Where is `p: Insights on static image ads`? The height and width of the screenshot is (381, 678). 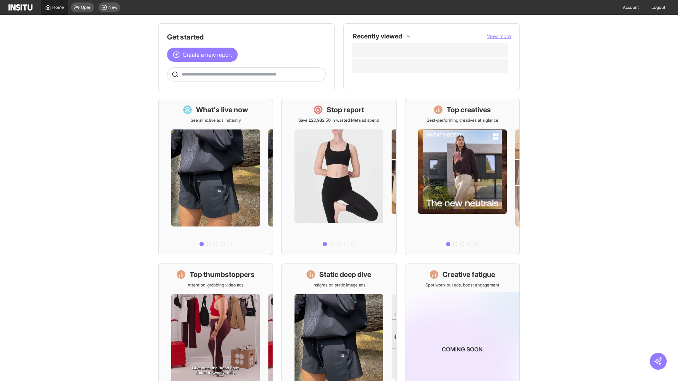 p: Insights on static image ads is located at coordinates (339, 285).